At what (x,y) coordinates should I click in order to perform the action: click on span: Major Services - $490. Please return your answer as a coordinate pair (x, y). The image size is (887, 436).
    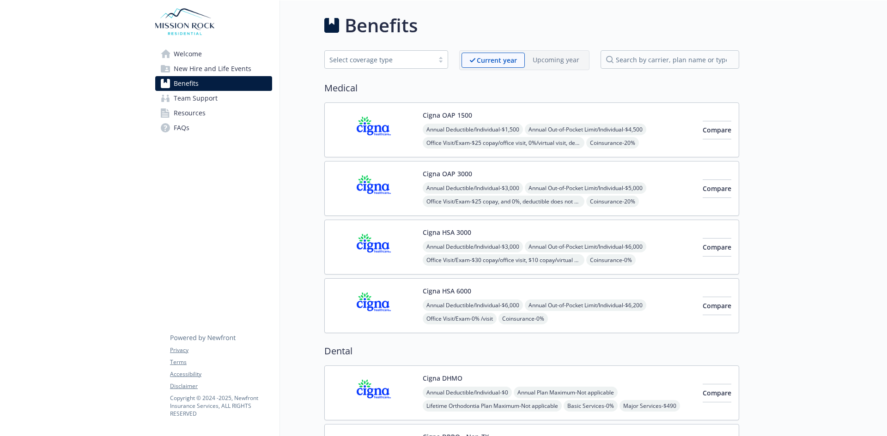
    Looking at the image, I should click on (649, 406).